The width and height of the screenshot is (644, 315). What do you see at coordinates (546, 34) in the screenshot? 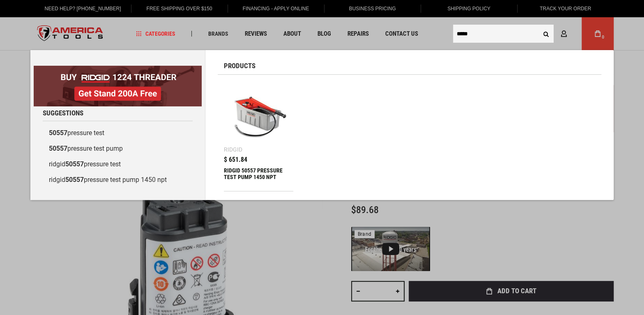
I see `button: Search` at bounding box center [546, 34].